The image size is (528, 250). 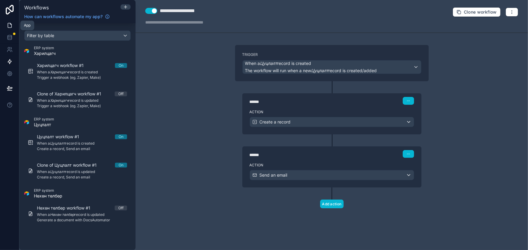 I want to click on span: Workflows, so click(x=36, y=8).